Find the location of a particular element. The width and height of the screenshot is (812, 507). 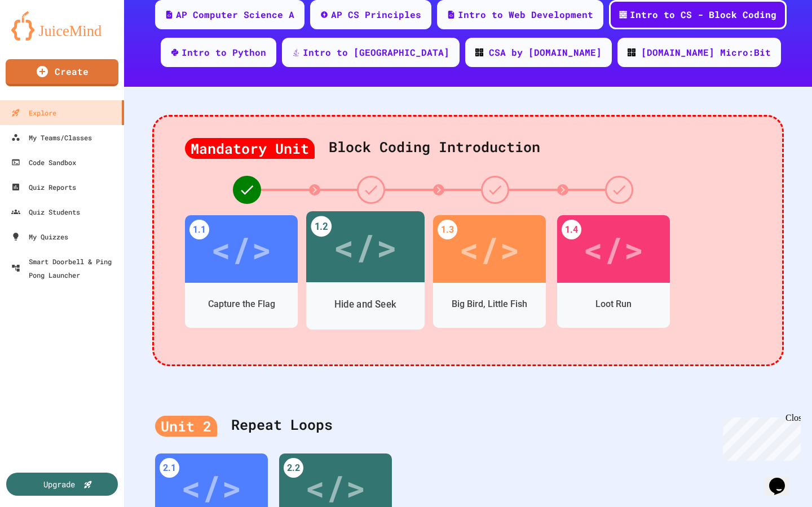

div: Intro to CS - Block Coding is located at coordinates (703, 15).